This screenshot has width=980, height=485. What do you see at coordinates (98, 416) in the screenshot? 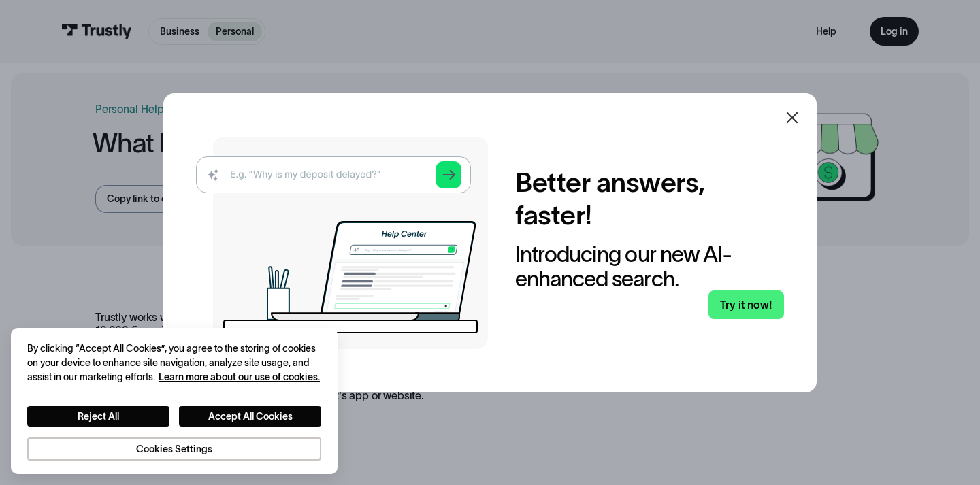
I see `button: Reject All` at bounding box center [98, 416].